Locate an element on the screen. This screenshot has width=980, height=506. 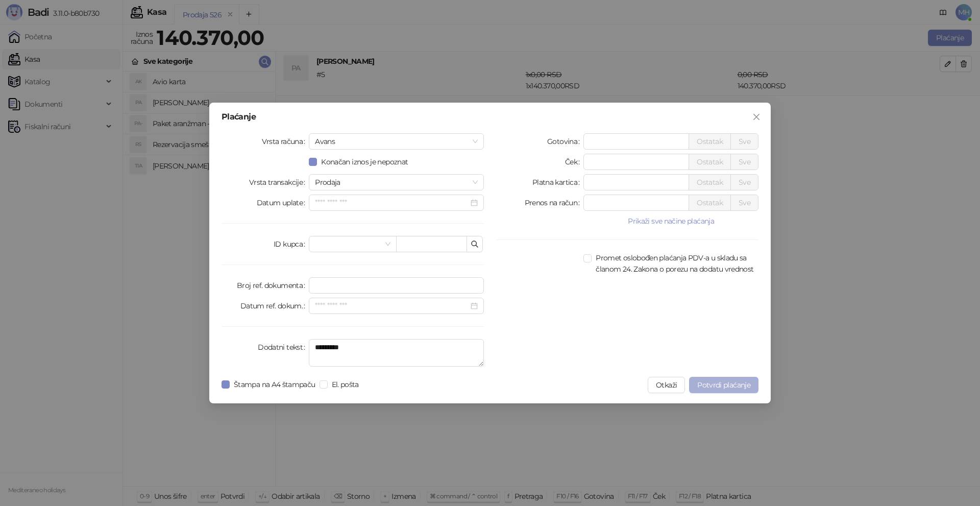
label: Broj ref. dokumenta is located at coordinates (273, 285).